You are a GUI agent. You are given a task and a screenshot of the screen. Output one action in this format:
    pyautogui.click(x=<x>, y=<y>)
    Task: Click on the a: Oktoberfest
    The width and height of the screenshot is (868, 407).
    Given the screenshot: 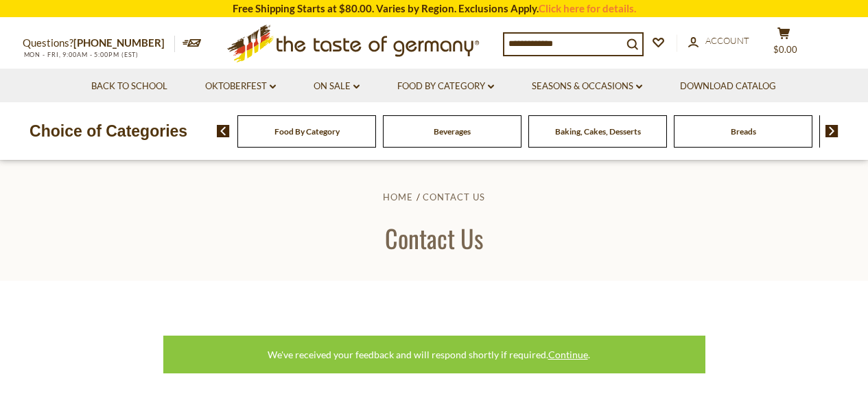 What is the action you would take?
    pyautogui.click(x=240, y=87)
    